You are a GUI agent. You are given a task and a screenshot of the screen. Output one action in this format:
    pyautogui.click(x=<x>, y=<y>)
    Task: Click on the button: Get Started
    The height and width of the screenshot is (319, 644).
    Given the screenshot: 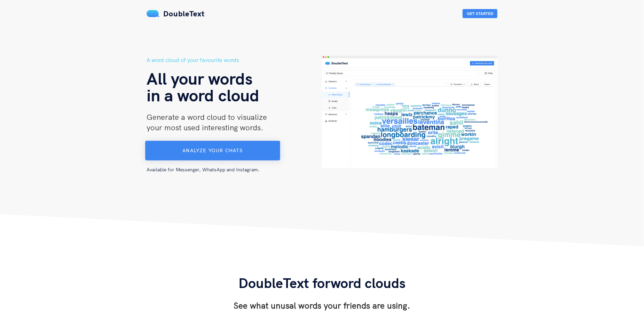 What is the action you would take?
    pyautogui.click(x=480, y=14)
    